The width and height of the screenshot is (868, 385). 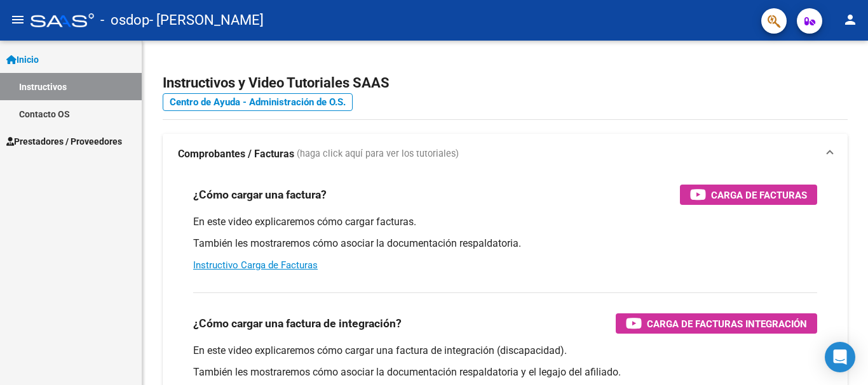 I want to click on mat-expansion-panel-header: Comprobantes / Facturas (haga click aquí para ver los tutoriales), so click(x=505, y=154).